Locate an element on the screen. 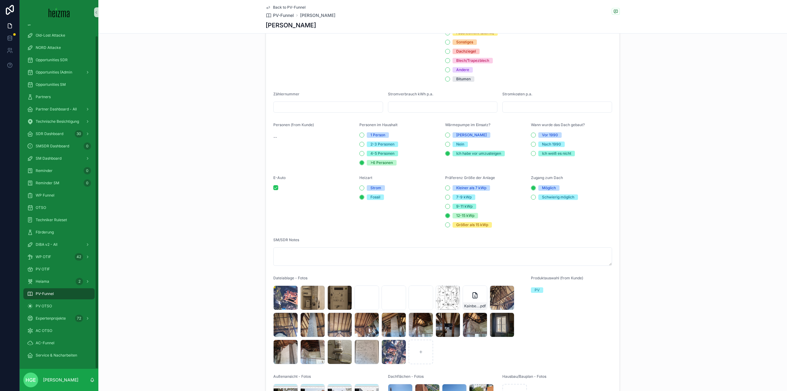  a: Opportunities (Admin is located at coordinates (59, 72).